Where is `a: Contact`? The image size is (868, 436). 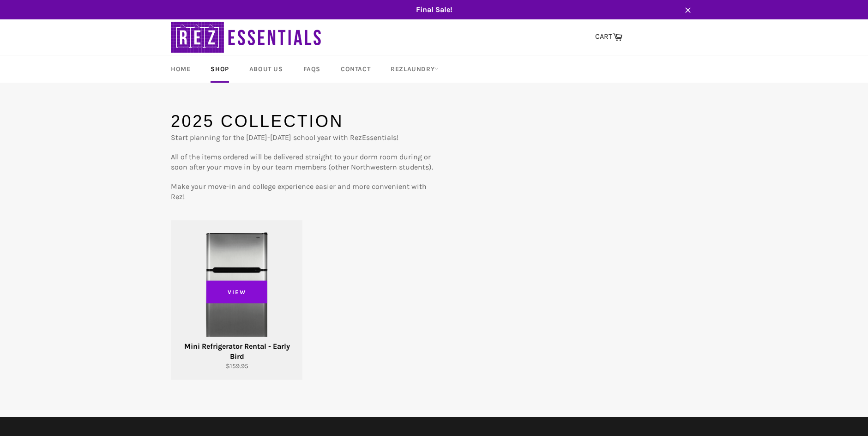 a: Contact is located at coordinates (355, 69).